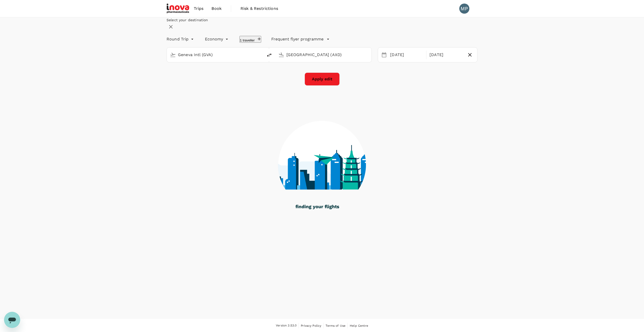 The height and width of the screenshot is (332, 644). What do you see at coordinates (297, 39) in the screenshot?
I see `p: Frequent flyer programme` at bounding box center [297, 39].